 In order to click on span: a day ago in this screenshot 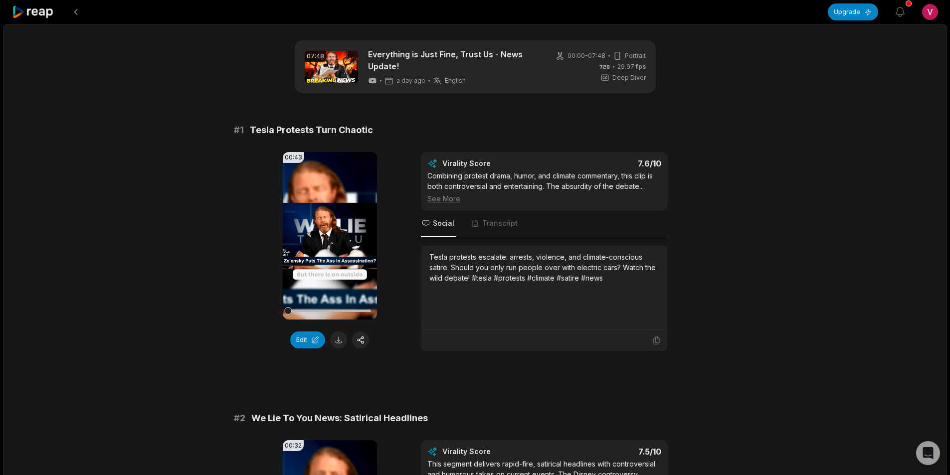, I will do `click(411, 81)`.